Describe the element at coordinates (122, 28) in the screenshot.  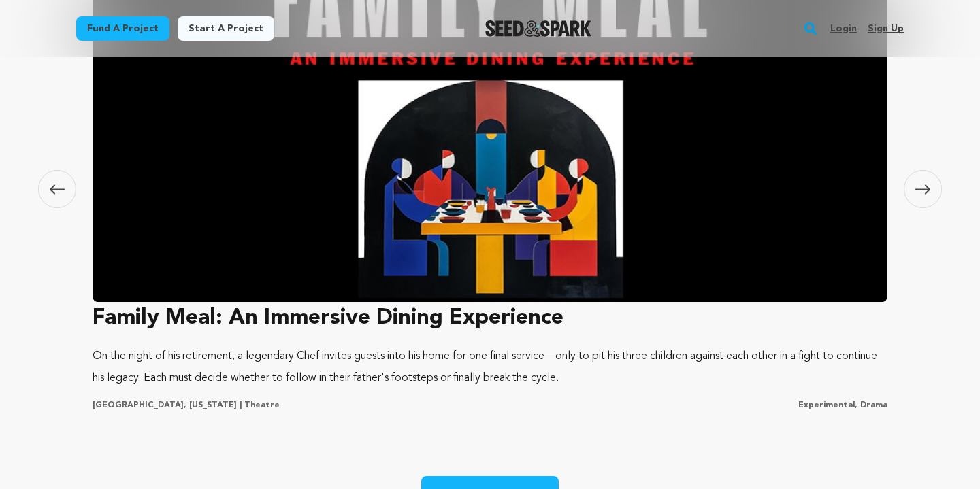
I see `a: Fund a project` at that location.